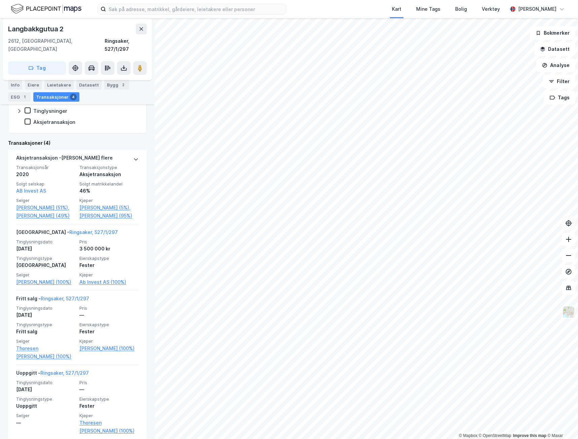 This screenshot has height=439, width=578. I want to click on div: Info, so click(15, 85).